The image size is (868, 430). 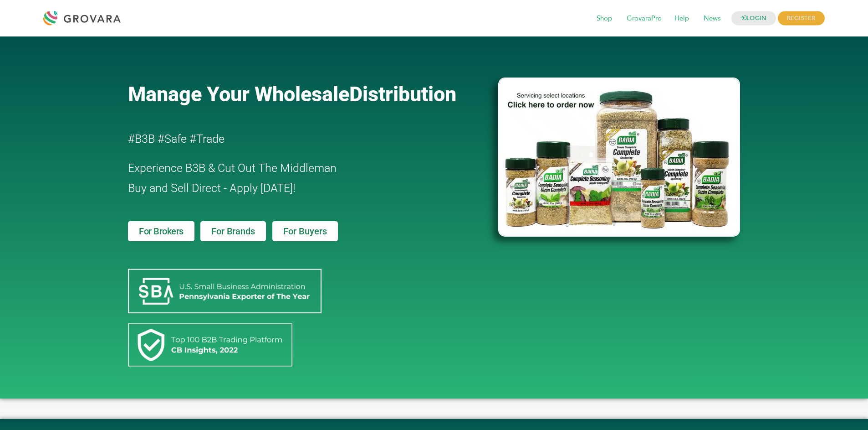 What do you see at coordinates (604, 19) in the screenshot?
I see `span: Shop` at bounding box center [604, 19].